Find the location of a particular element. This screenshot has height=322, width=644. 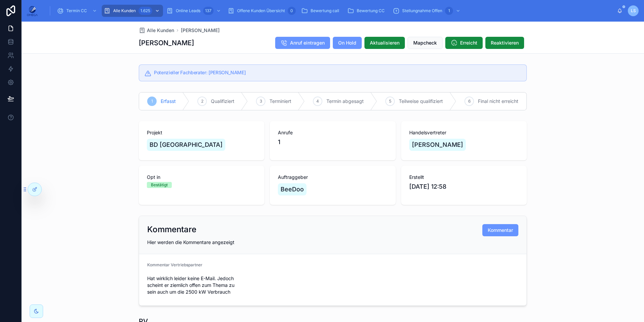

button: Mapcheck is located at coordinates (425, 43).